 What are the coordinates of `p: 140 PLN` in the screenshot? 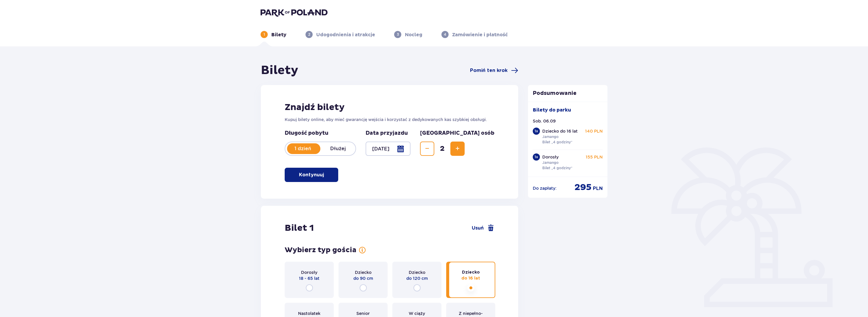 It's located at (594, 131).